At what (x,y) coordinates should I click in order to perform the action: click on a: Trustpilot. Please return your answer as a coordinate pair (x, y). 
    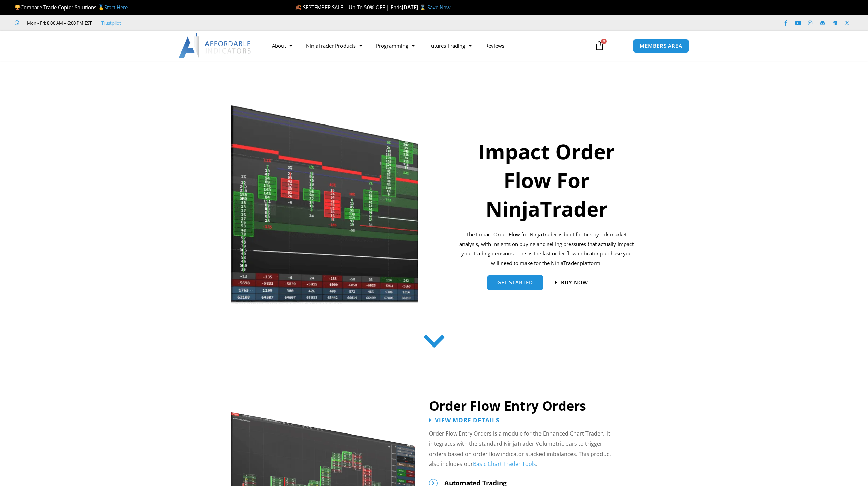
    Looking at the image, I should click on (111, 23).